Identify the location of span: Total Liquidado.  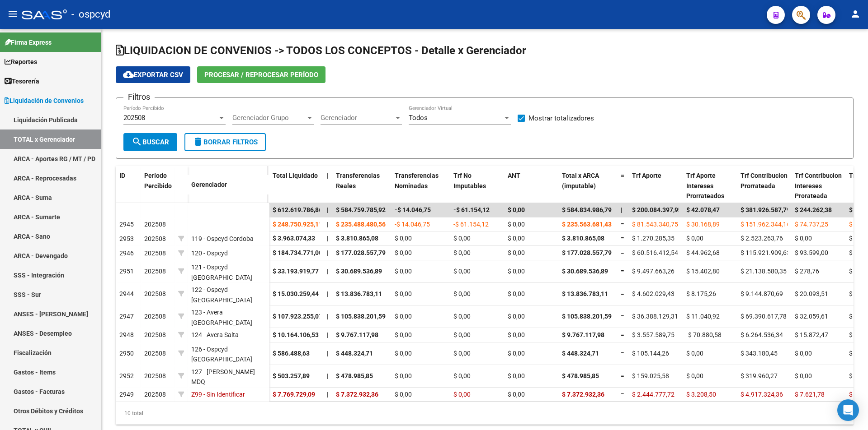
(295, 176).